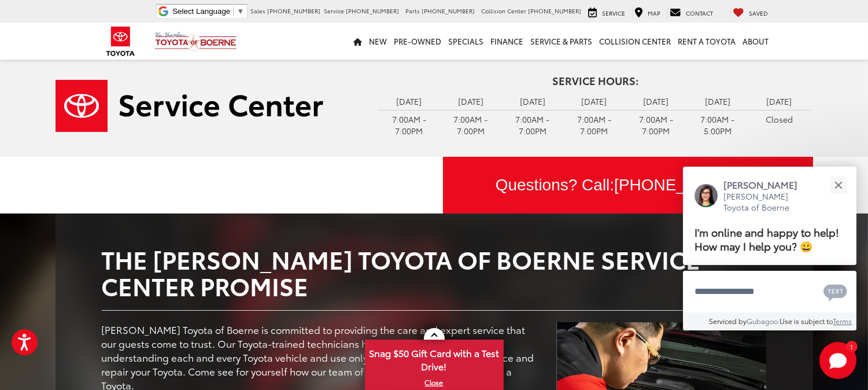 This screenshot has width=868, height=390. What do you see at coordinates (413, 10) in the screenshot?
I see `span: Parts` at bounding box center [413, 10].